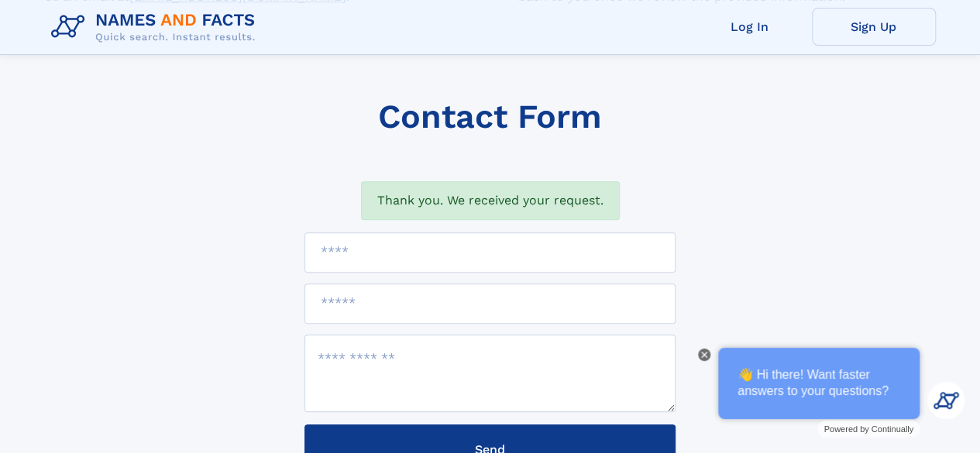 Image resolution: width=980 pixels, height=453 pixels. I want to click on img: Kevin, so click(945, 400).